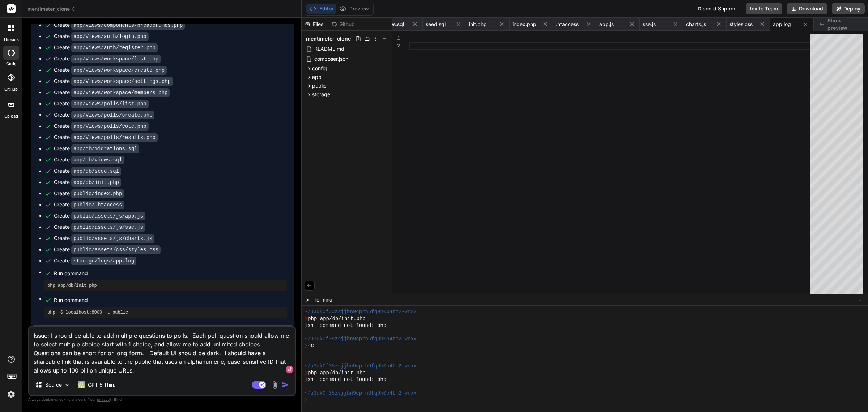 Image resolution: width=868 pixels, height=412 pixels. Describe the element at coordinates (67, 384) in the screenshot. I see `img: Pick Models` at that location.